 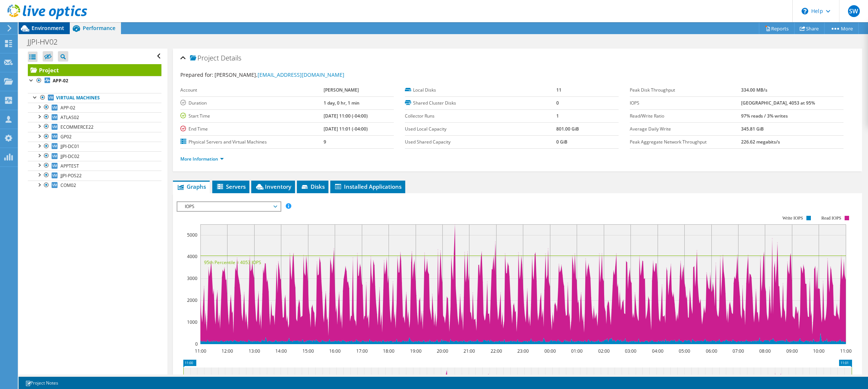 I want to click on span: Graphs, so click(x=191, y=187).